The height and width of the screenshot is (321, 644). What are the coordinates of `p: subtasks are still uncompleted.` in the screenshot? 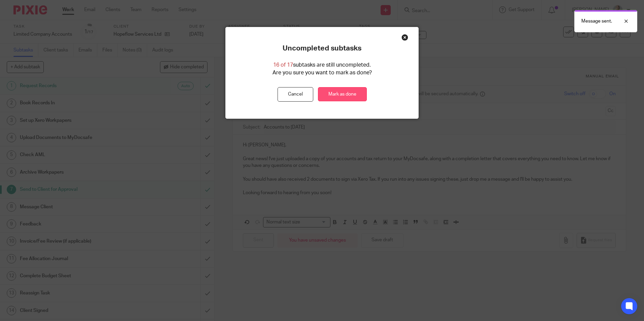 It's located at (322, 65).